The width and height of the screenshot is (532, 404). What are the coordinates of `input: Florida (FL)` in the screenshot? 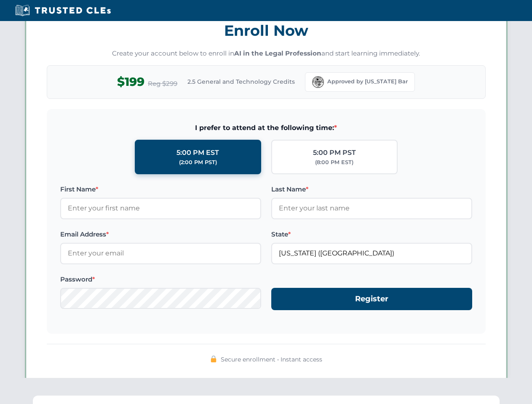 It's located at (371, 253).